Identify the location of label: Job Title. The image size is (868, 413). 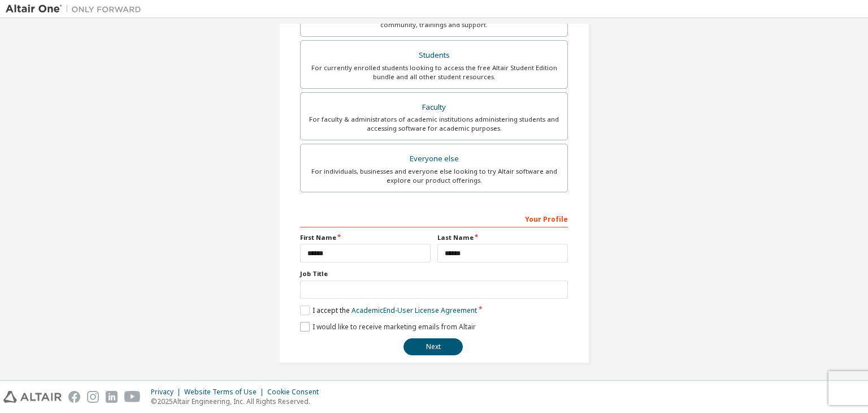
(434, 274).